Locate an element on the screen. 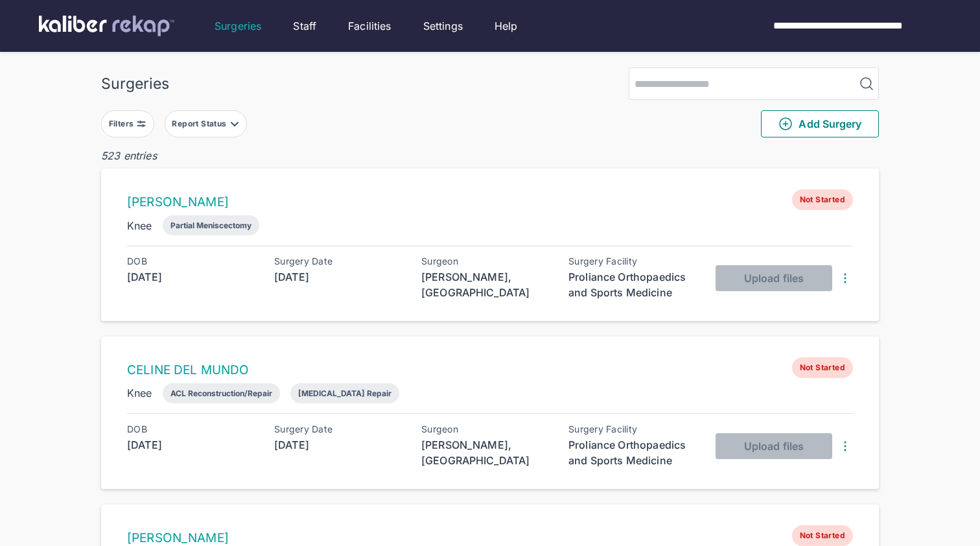  div: Report Status is located at coordinates (201, 124).